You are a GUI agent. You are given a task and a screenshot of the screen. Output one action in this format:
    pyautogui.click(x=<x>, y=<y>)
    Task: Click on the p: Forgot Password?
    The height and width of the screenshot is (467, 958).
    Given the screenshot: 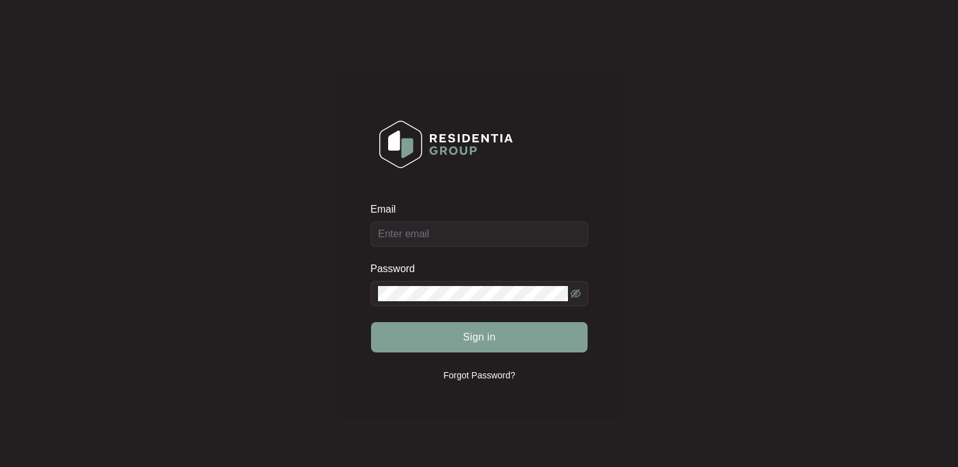 What is the action you would take?
    pyautogui.click(x=479, y=375)
    